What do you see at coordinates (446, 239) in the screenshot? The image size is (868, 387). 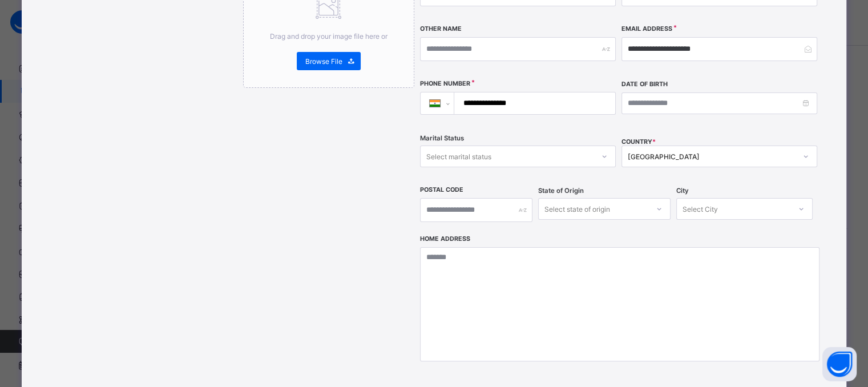 I see `label: Home Address` at bounding box center [446, 239].